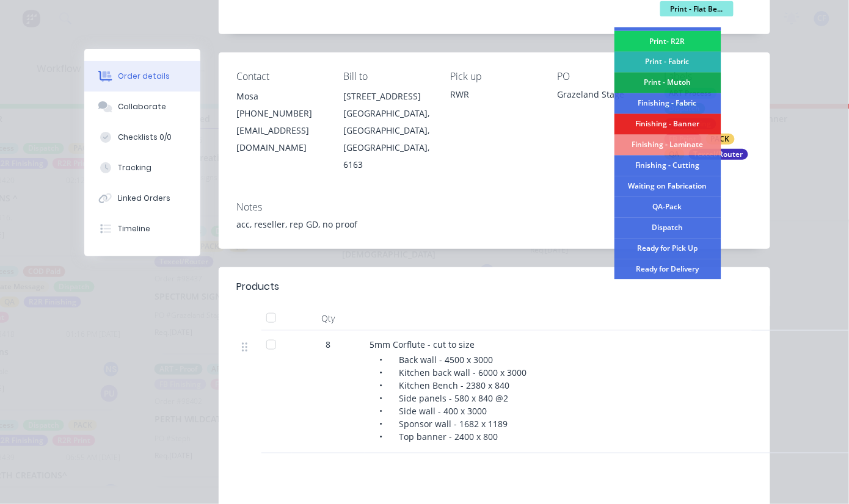 This screenshot has height=504, width=849. I want to click on button: Order details, so click(142, 77).